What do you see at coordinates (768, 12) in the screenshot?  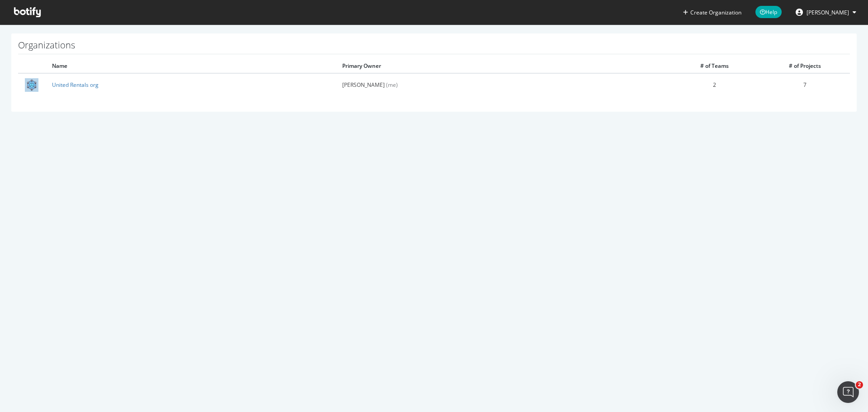 I see `span: Help` at bounding box center [768, 12].